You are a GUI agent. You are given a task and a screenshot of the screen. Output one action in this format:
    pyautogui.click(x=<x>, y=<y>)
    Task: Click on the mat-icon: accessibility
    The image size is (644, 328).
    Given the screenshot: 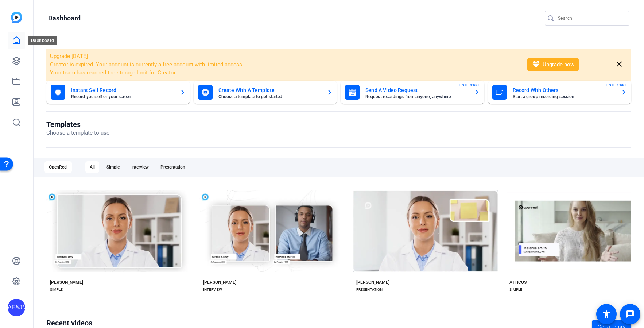 What is the action you would take?
    pyautogui.click(x=607, y=314)
    